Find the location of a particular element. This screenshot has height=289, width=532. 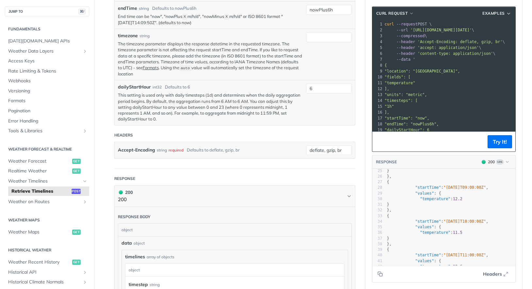

a: Historical APIShow subpages for Historical API is located at coordinates (47, 272).